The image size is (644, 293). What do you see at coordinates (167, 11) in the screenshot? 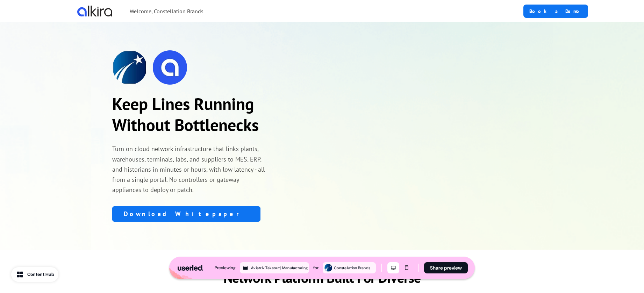
I see `p: Welcome, Constellation Brands` at bounding box center [167, 11].